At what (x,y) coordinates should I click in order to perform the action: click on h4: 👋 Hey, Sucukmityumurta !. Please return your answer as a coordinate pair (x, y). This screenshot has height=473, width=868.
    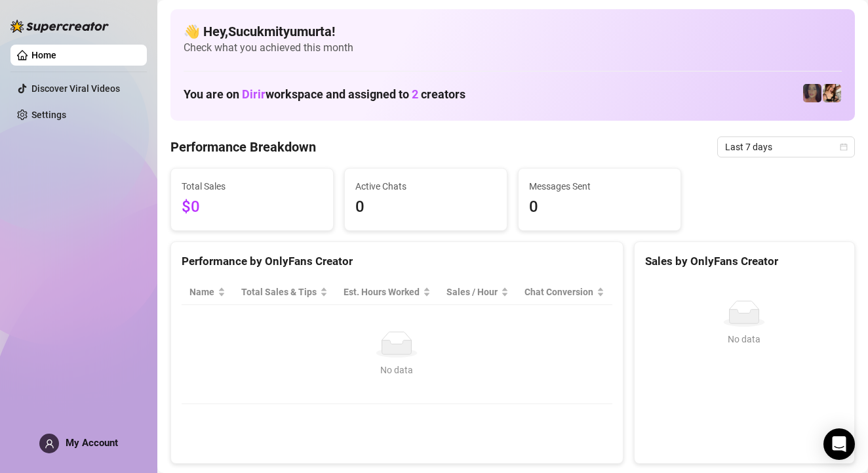
    Looking at the image, I should click on (513, 32).